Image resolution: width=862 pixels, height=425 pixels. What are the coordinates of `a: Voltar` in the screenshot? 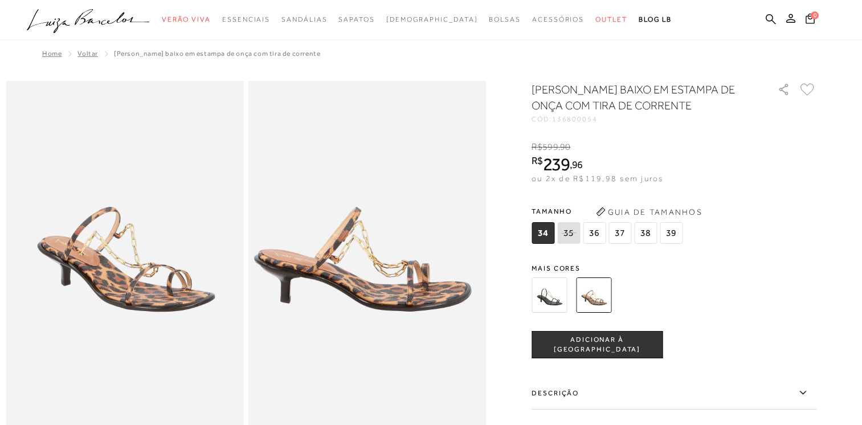 It's located at (88, 54).